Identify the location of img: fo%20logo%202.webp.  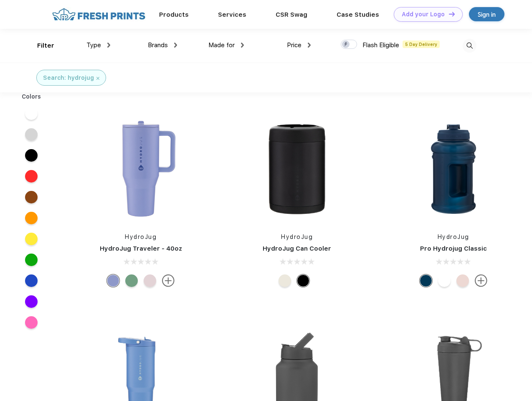
(98, 14).